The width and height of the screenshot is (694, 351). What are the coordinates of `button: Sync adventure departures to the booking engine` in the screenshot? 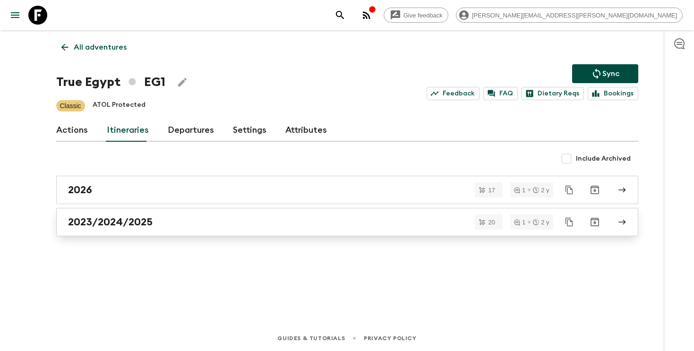 It's located at (605, 74).